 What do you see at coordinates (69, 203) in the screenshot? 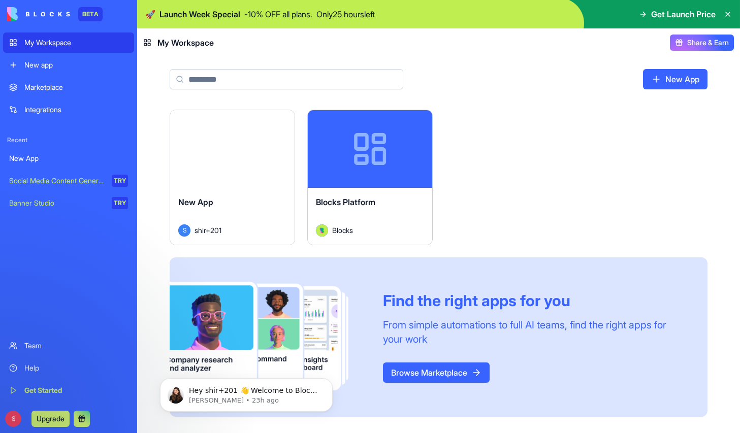
I see `a: Banner StudioTRY` at bounding box center [69, 203].